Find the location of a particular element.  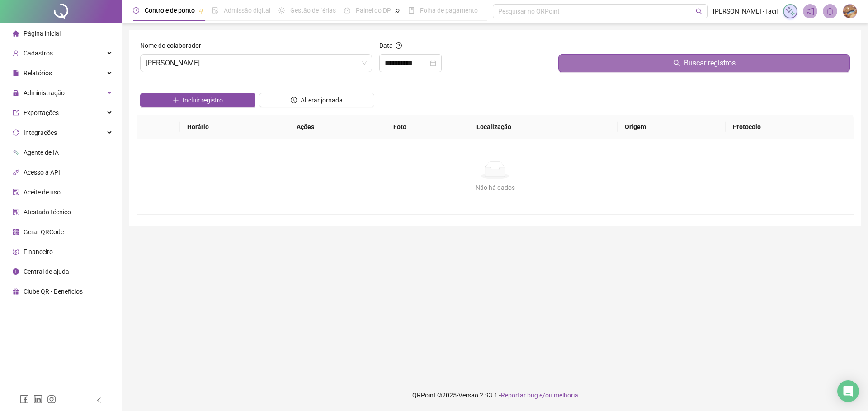

span: Administração is located at coordinates (44, 93).